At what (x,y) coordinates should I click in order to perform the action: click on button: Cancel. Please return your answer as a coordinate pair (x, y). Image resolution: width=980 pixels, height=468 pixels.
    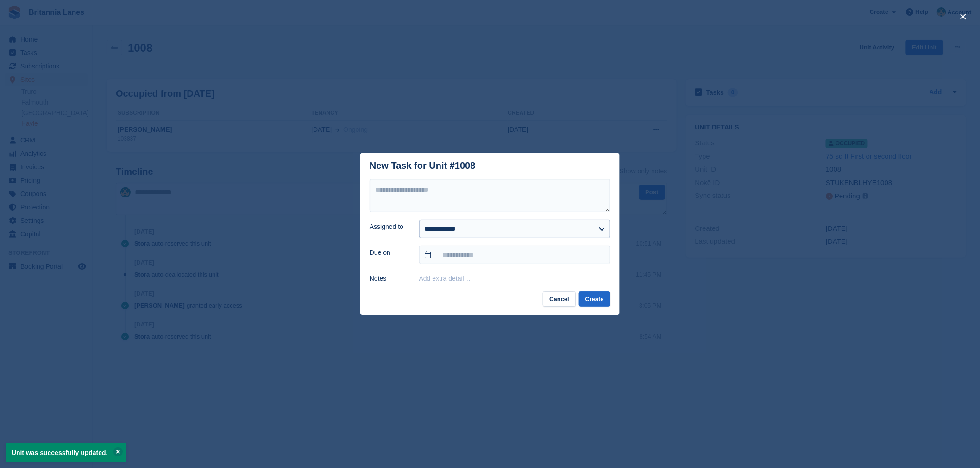
    Looking at the image, I should click on (559, 299).